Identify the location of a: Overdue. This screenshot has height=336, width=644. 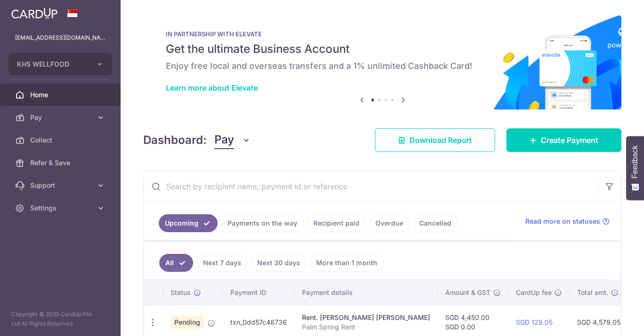
(389, 223).